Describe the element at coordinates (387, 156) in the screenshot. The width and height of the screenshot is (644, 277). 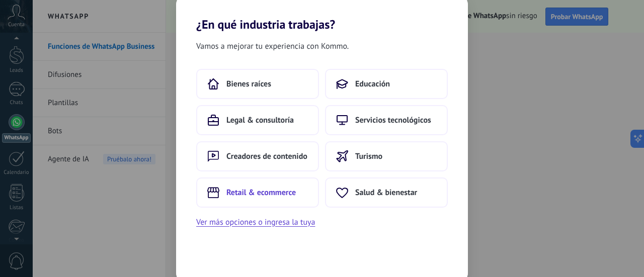
I see `button: Turismo` at that location.